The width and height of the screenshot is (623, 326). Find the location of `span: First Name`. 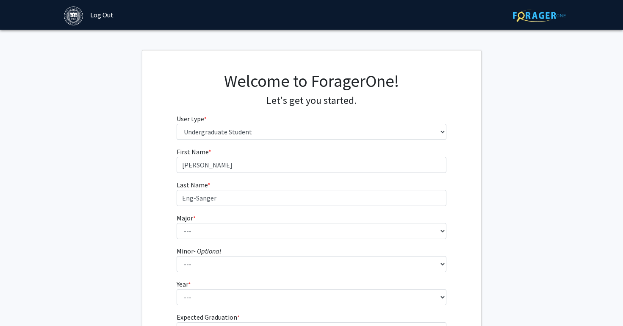

span: First Name is located at coordinates (192, 152).